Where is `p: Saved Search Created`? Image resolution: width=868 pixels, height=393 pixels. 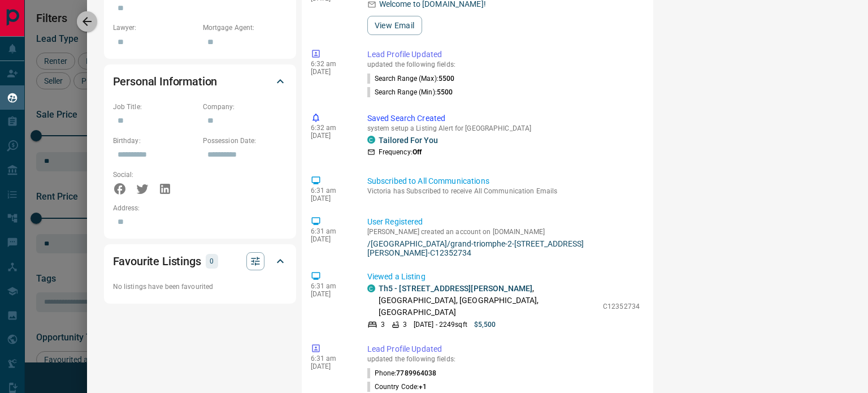 p: Saved Search Created is located at coordinates (503, 118).